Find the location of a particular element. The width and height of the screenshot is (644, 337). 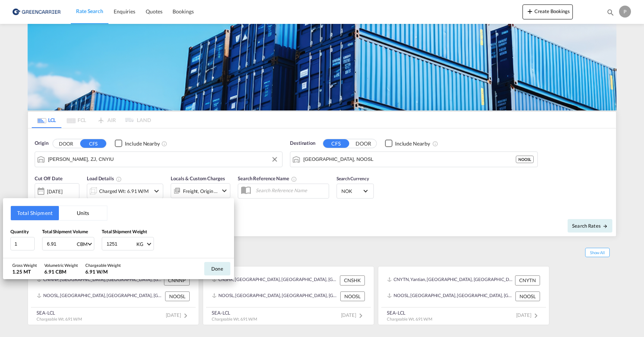

div: 6.91 W/M is located at coordinates (103, 272).